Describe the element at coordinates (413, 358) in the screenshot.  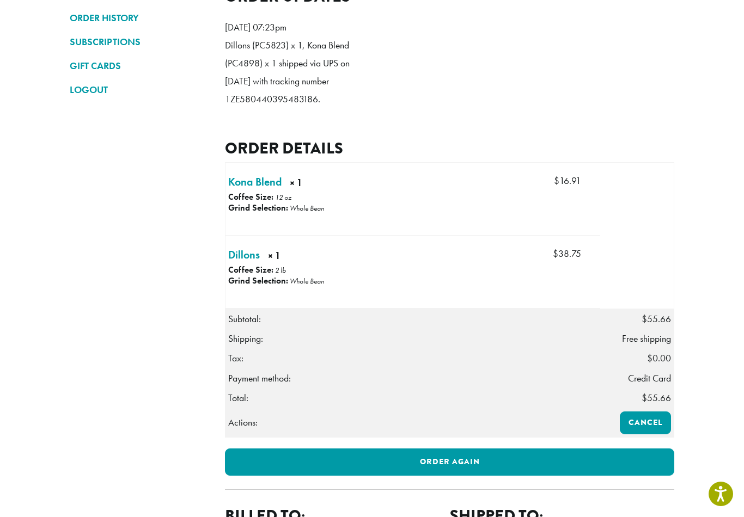
I see `th: Tax:` at that location.